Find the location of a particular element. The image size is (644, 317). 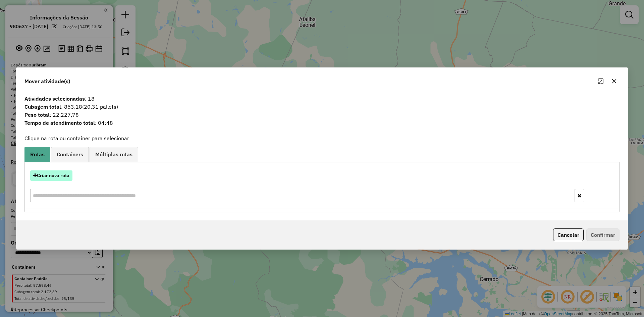

span: Mover atividade(s) is located at coordinates (47, 81).